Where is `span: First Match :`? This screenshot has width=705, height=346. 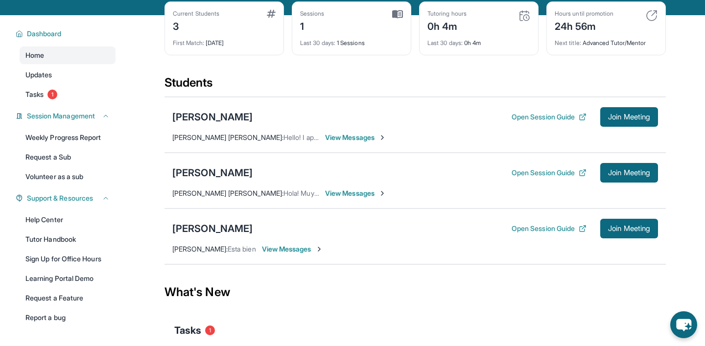
span: First Match : is located at coordinates (188, 43).